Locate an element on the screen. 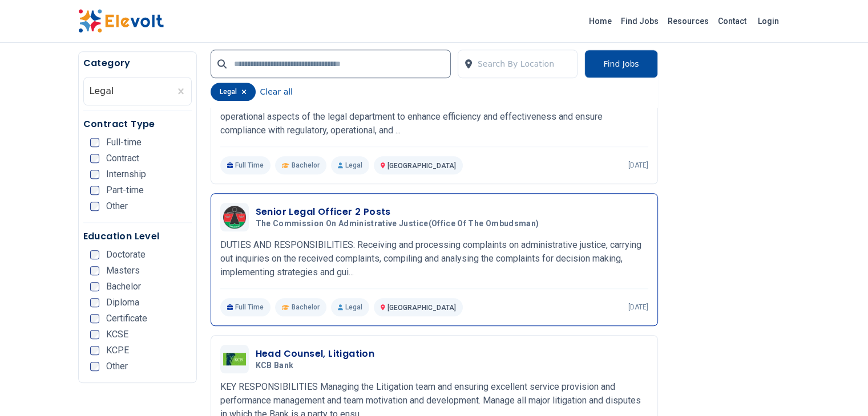  input: Certificate is located at coordinates (95, 319).